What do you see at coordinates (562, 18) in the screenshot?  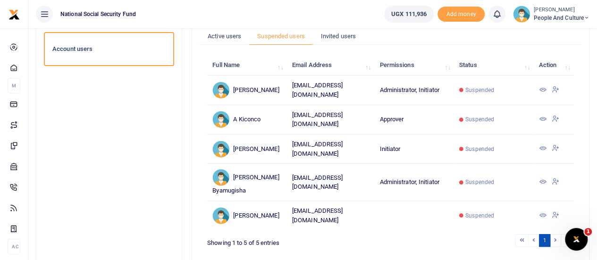 I see `span: People and Culture` at bounding box center [562, 18].